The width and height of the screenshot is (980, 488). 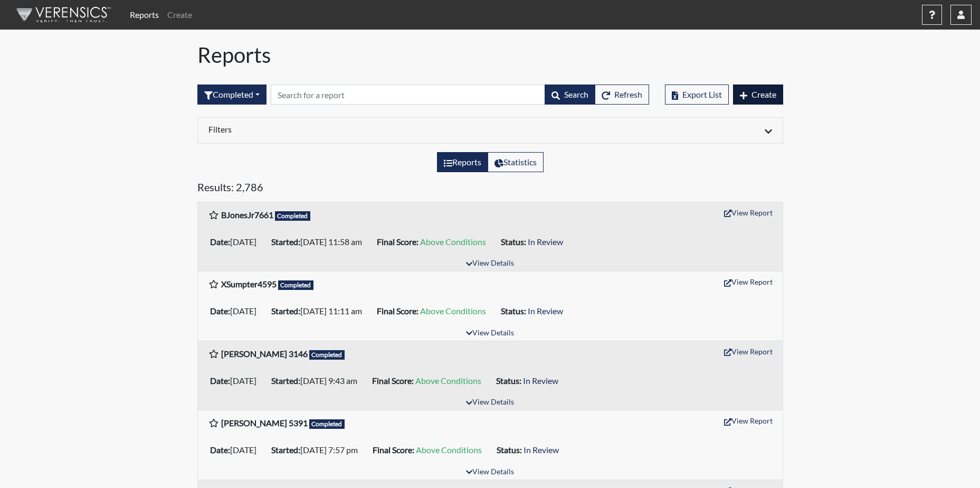 What do you see at coordinates (490, 131) in the screenshot?
I see `div: Click to expand/collapse filters` at bounding box center [490, 131].